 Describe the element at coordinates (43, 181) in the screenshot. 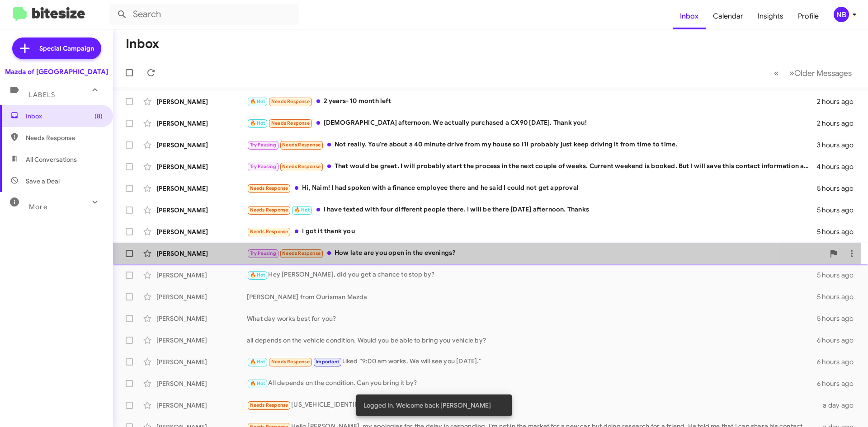

I see `span: Save a Deal` at that location.